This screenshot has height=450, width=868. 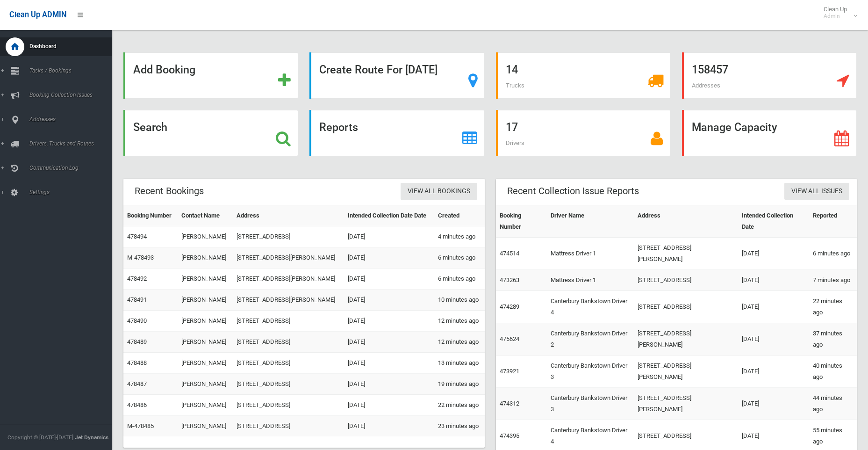 What do you see at coordinates (150, 127) in the screenshot?
I see `strong: Search` at bounding box center [150, 127].